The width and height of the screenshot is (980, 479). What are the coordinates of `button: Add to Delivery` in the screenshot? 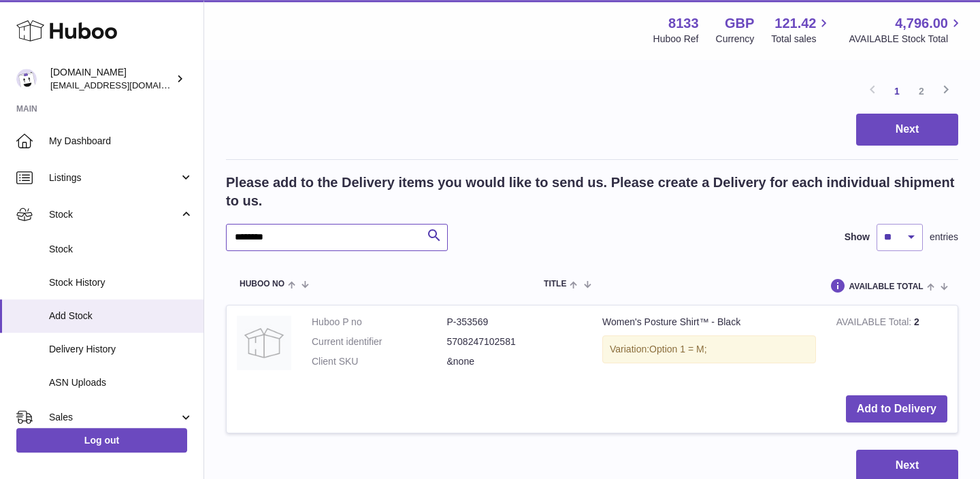 It's located at (896, 409).